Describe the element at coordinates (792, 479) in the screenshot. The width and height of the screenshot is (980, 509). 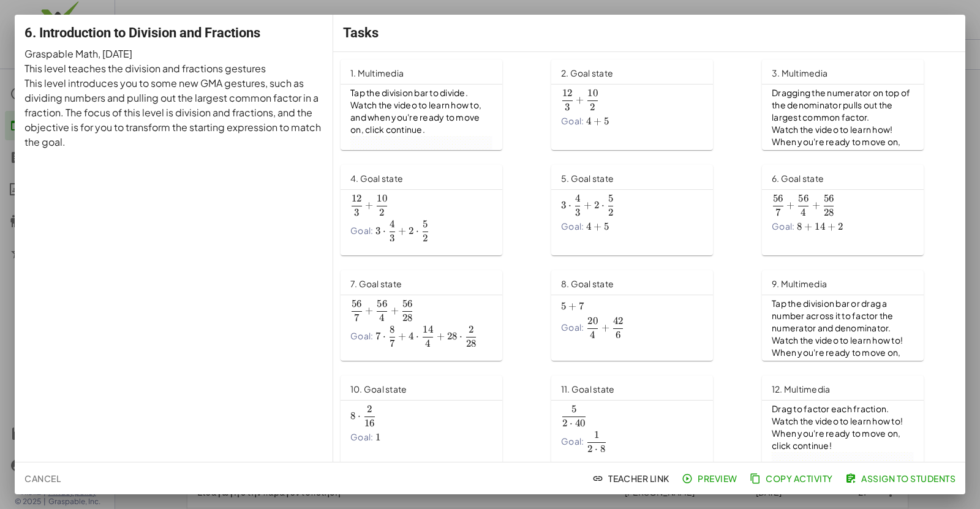
I see `span: Copy Activity` at that location.